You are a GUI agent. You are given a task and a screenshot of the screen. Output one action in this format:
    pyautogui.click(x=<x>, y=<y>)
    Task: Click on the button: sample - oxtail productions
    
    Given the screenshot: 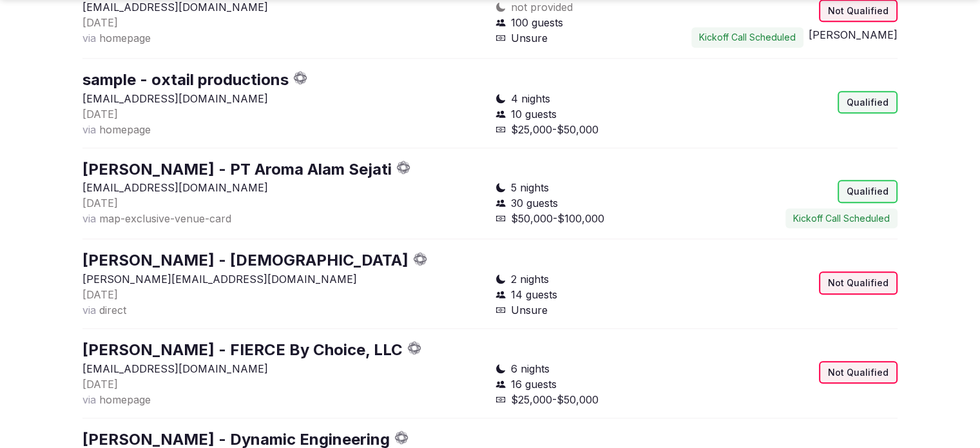 What is the action you would take?
    pyautogui.click(x=186, y=80)
    